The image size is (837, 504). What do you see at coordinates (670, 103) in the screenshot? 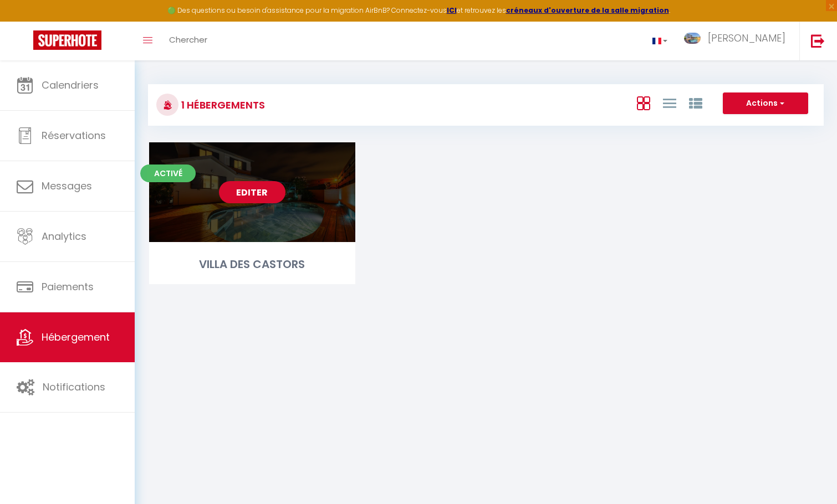
I see `a: Vue en Liste` at bounding box center [670, 103].